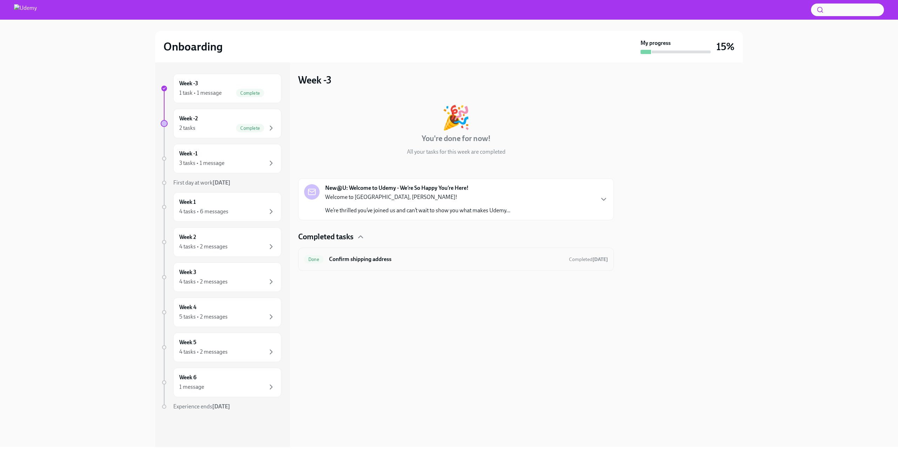 This screenshot has width=898, height=454. Describe the element at coordinates (188, 307) in the screenshot. I see `h6: Week 4` at that location.